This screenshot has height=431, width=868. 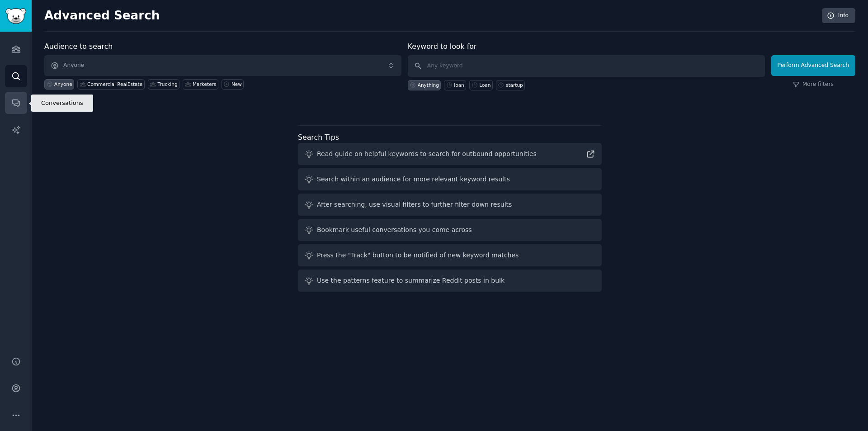 I want to click on div: Commercial RealEstate, so click(x=115, y=84).